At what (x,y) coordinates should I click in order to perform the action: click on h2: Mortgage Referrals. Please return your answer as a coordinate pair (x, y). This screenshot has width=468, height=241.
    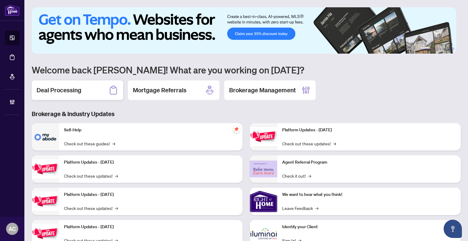
    Looking at the image, I should click on (160, 90).